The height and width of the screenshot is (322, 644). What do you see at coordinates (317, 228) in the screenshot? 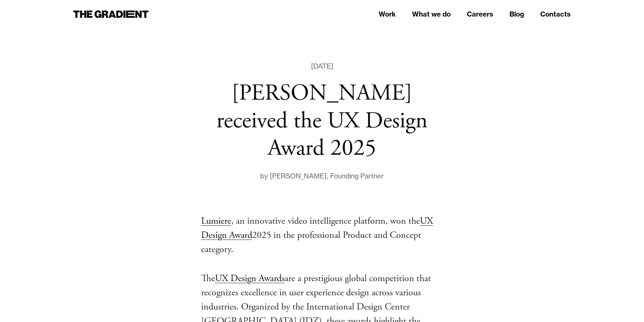
I see `a: UX Design Awar` at bounding box center [317, 228].